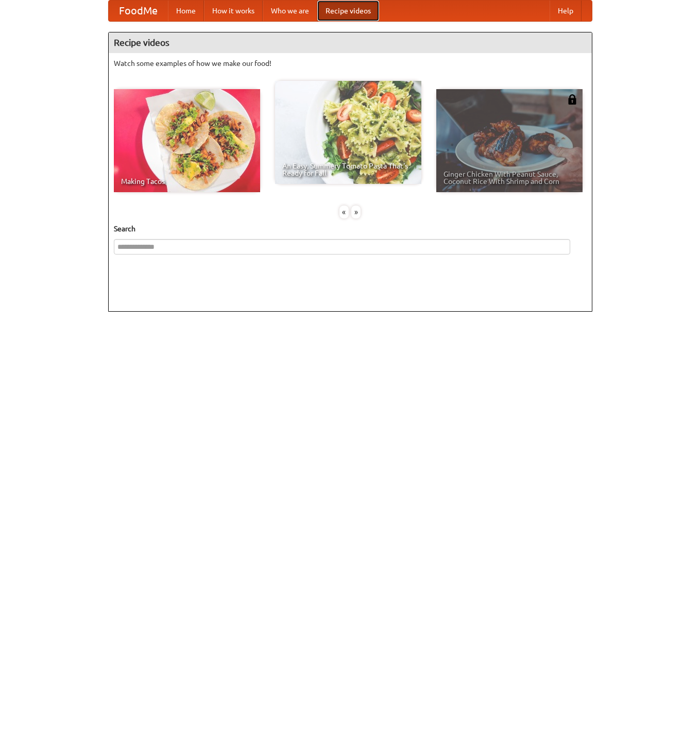 The width and height of the screenshot is (700, 729). Describe the element at coordinates (290, 11) in the screenshot. I see `a: Who we are` at that location.